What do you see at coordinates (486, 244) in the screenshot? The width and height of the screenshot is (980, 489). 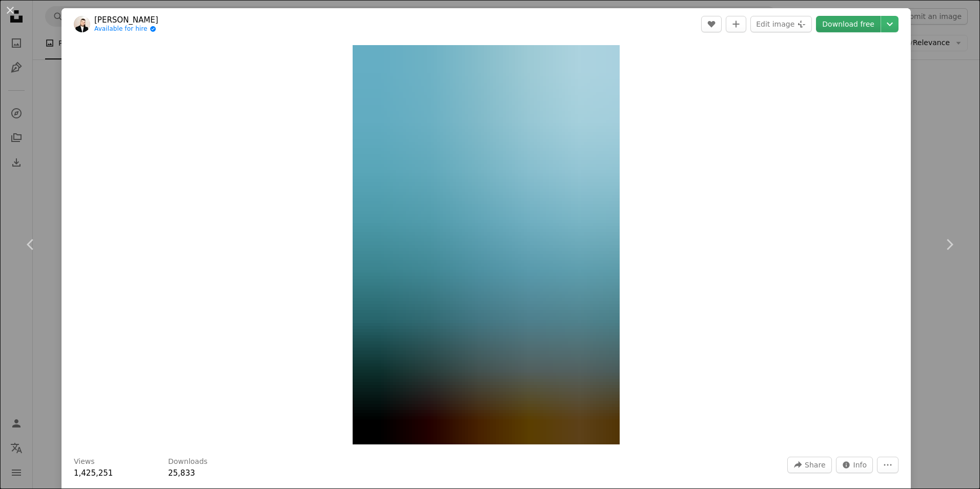 I see `img: rocky mountain under blue sky during daytime` at bounding box center [486, 244].